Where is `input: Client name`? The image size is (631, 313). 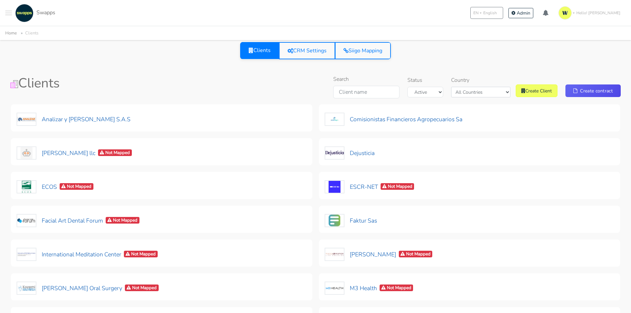
input: Client name is located at coordinates (367, 92).